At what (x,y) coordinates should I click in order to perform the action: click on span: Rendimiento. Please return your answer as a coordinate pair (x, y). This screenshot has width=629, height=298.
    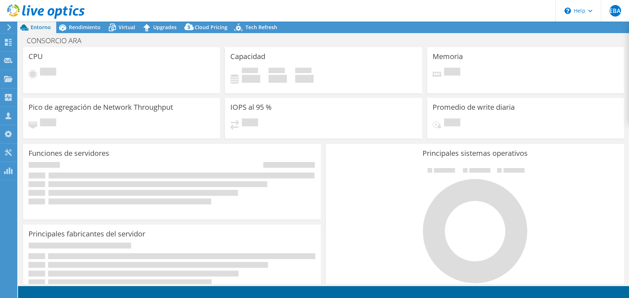
    Looking at the image, I should click on (85, 27).